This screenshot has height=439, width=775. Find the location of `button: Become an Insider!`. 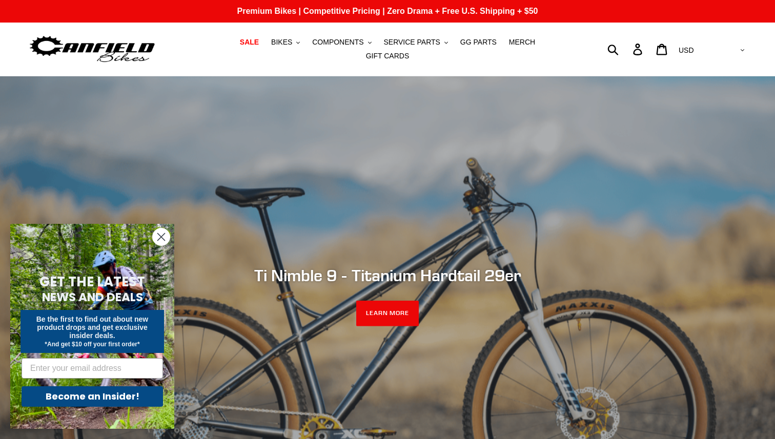

button: Become an Insider! is located at coordinates (92, 397).